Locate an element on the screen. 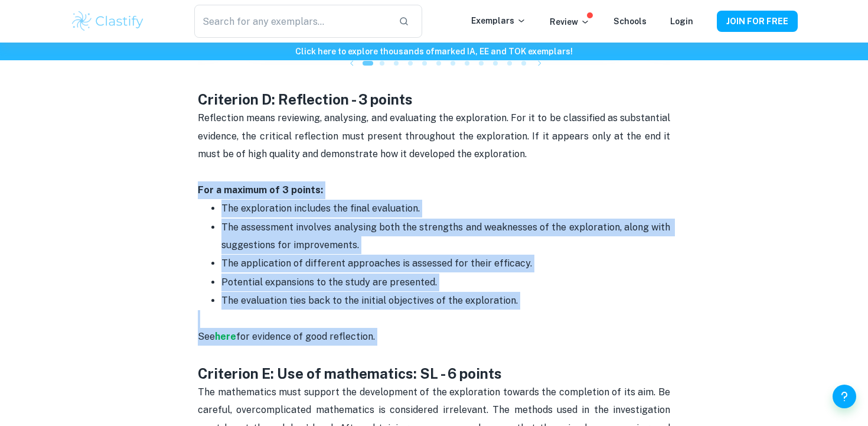 The width and height of the screenshot is (868, 426). a: Clastify logo is located at coordinates (107, 21).